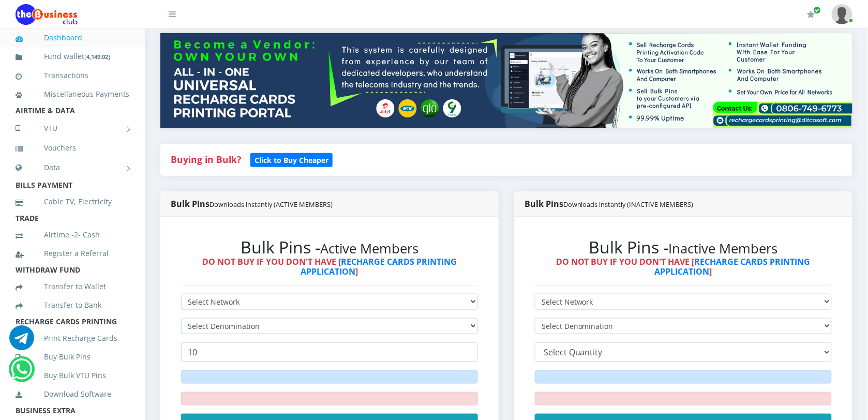  I want to click on a: Fund wallet[4,149.02], so click(72, 56).